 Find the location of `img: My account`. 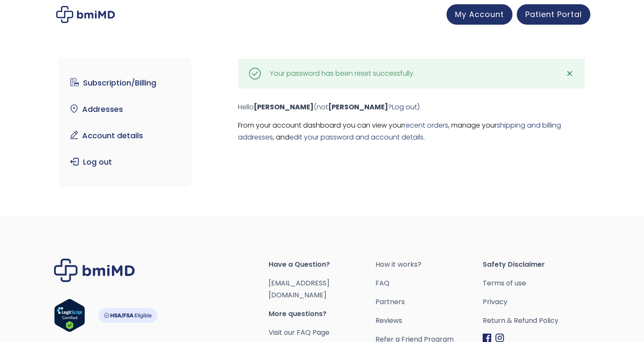

img: My account is located at coordinates (85, 14).